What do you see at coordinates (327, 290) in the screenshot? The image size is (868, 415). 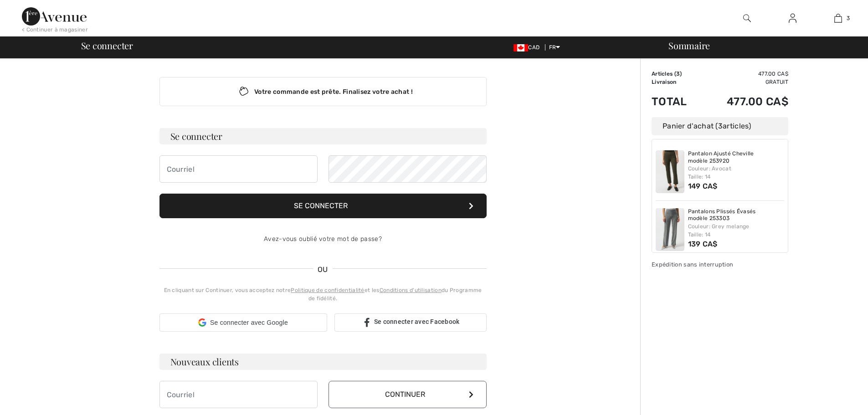 I see `a: Politique de confidentialité` at bounding box center [327, 290].